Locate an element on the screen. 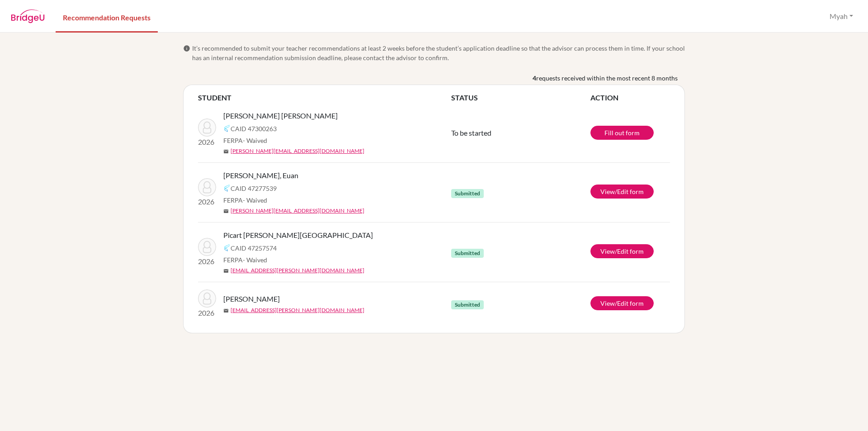 The height and width of the screenshot is (431, 868). button: Myah is located at coordinates (842, 16).